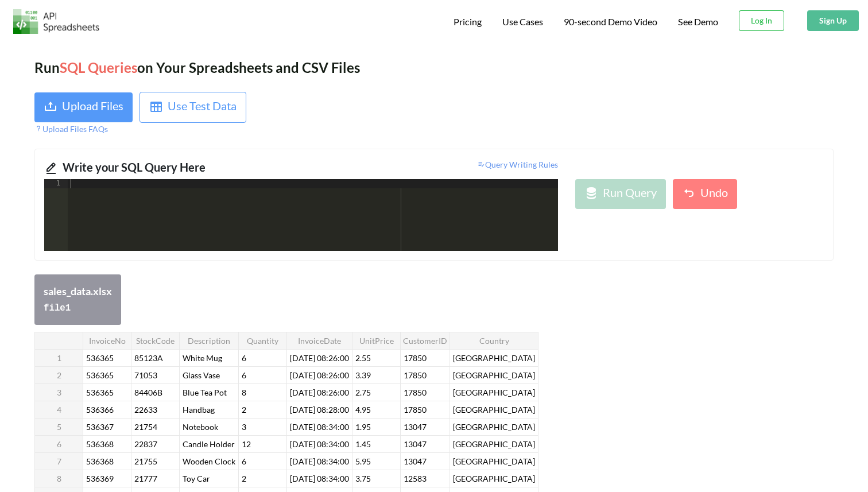  Describe the element at coordinates (202, 108) in the screenshot. I see `div: Use Test Data` at that location.